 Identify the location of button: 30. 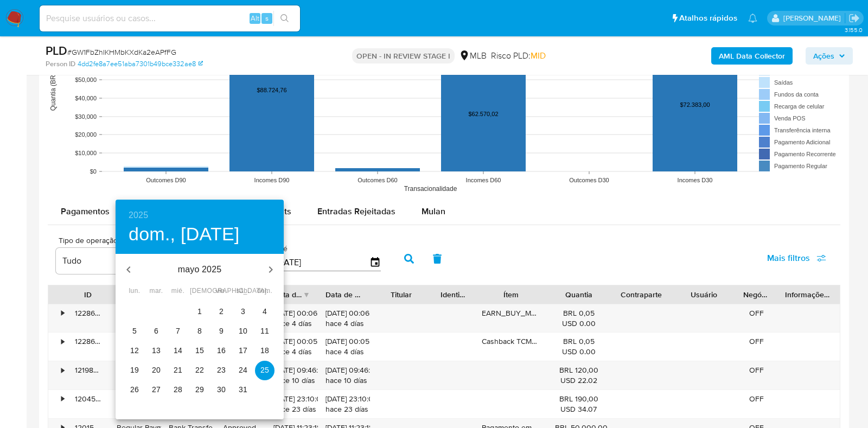
(221, 390).